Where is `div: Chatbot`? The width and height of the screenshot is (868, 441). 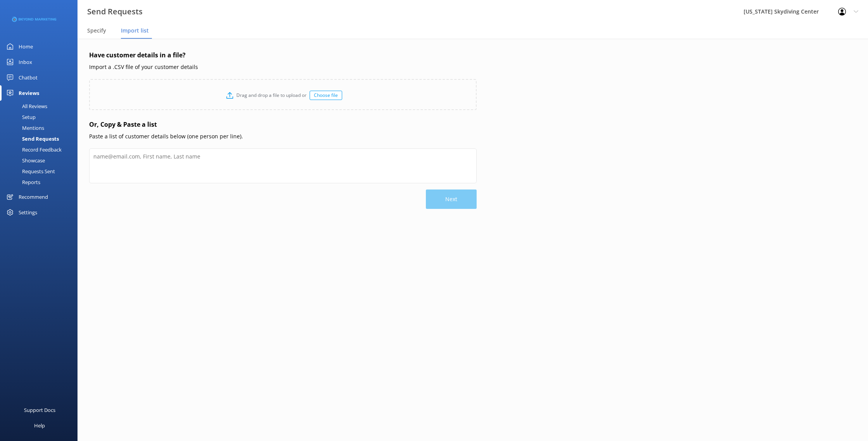 div: Chatbot is located at coordinates (28, 78).